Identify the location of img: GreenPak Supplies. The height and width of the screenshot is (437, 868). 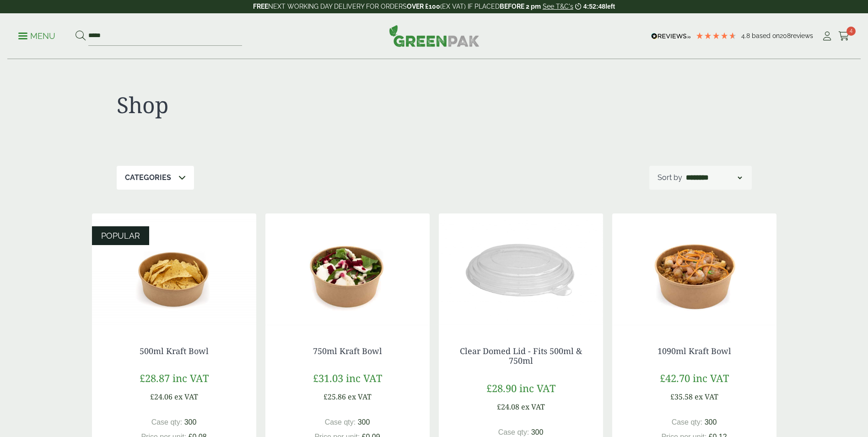
(434, 36).